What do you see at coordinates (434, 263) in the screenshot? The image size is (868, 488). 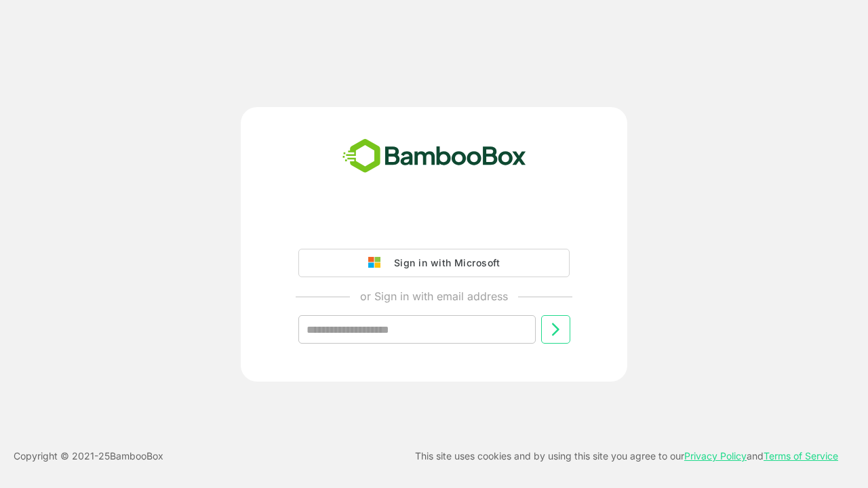 I see `button: Sign in with Microsoft` at bounding box center [434, 263].